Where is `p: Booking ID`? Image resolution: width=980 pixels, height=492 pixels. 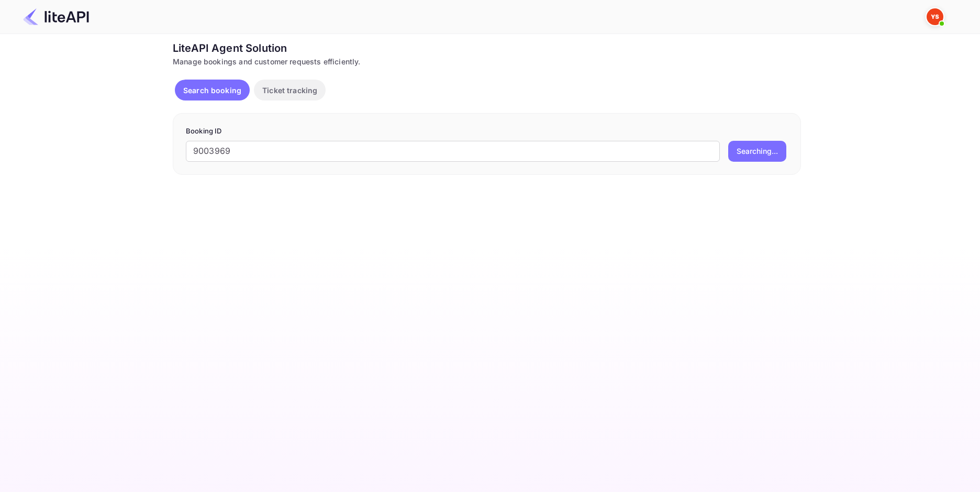 p: Booking ID is located at coordinates (487, 132).